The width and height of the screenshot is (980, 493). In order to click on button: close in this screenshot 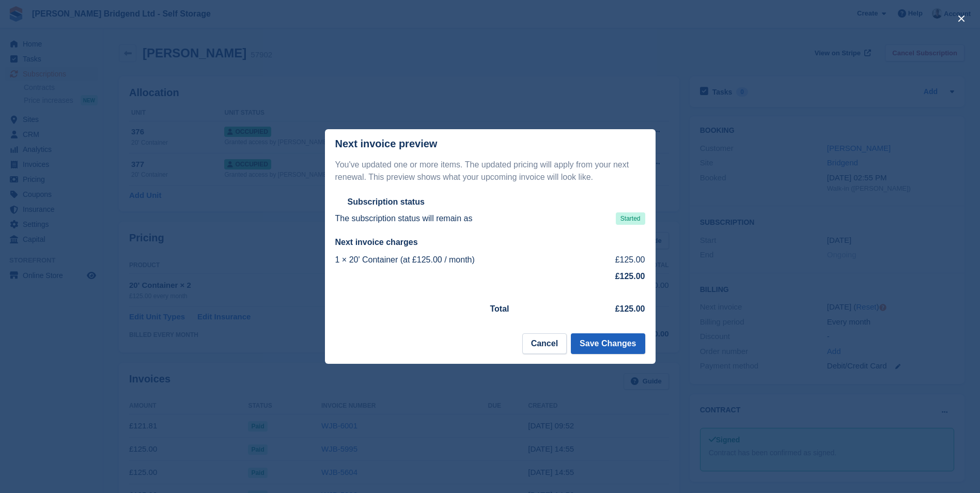, I will do `click(962, 18)`.